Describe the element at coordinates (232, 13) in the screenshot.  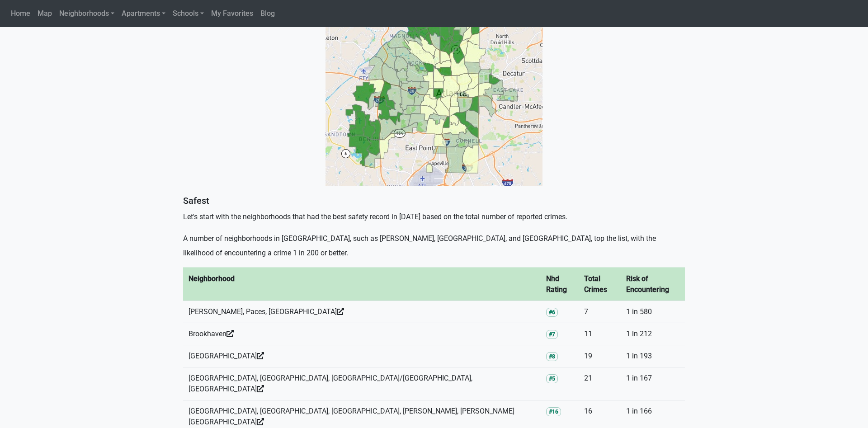
I see `span: My Favorites` at that location.